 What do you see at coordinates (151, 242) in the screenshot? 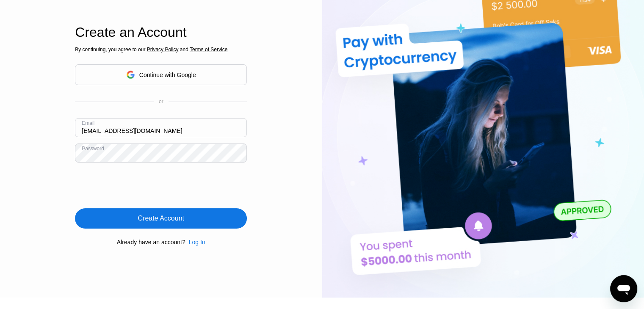
I see `div: Already have an account?` at bounding box center [151, 242].